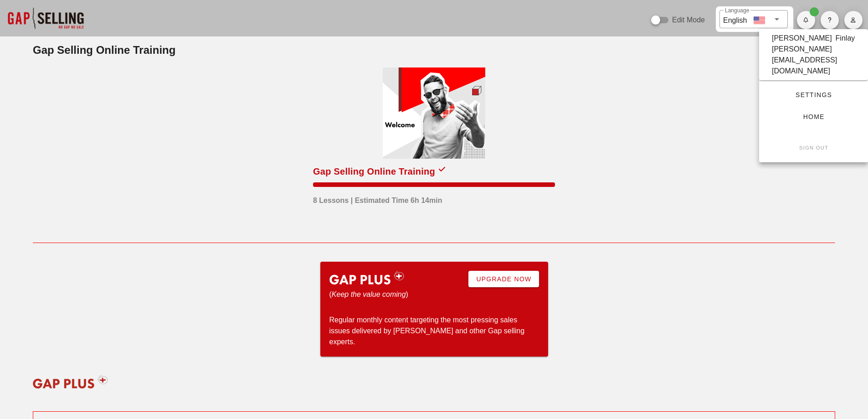 This screenshot has height=419, width=868. What do you see at coordinates (813, 117) in the screenshot?
I see `a: Home` at bounding box center [813, 117].